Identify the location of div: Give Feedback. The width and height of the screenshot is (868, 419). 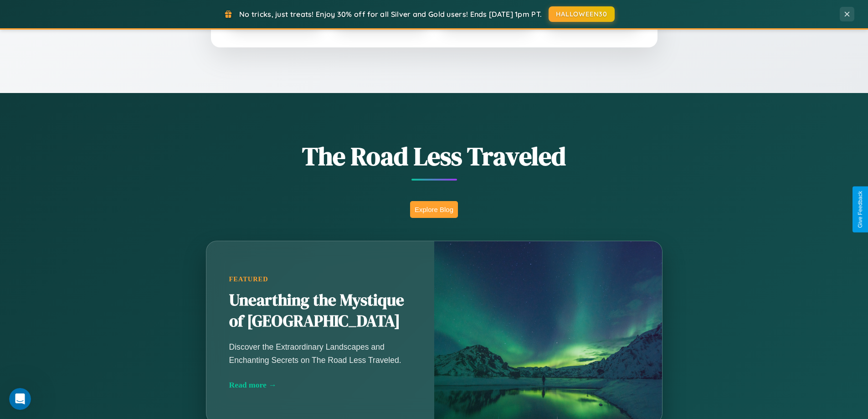
(861, 209).